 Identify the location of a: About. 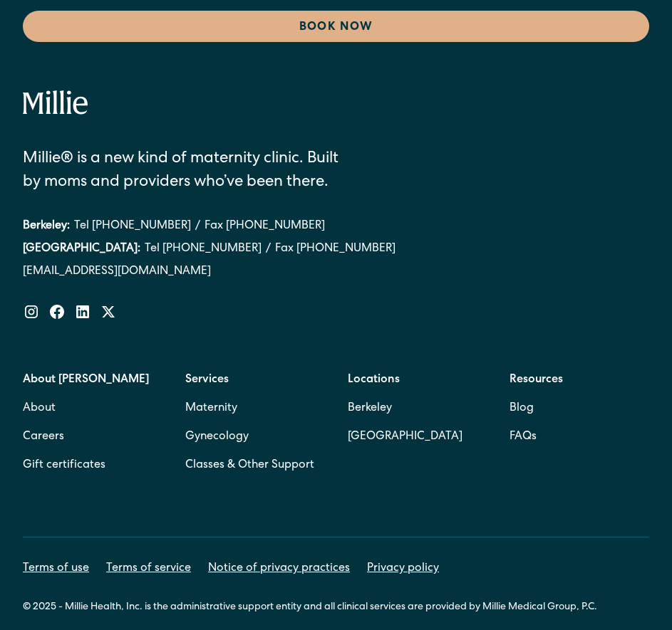
(39, 409).